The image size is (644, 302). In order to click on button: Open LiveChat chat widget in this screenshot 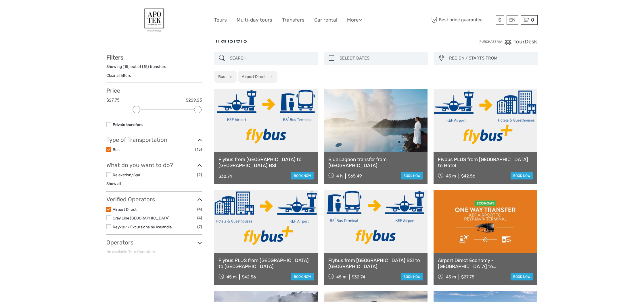, I will do `click(70, 13)`.